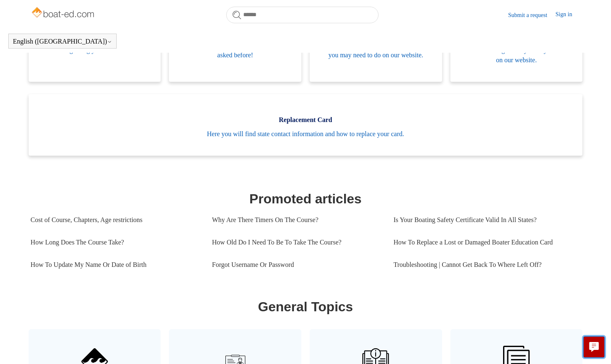 The image size is (611, 364). Describe the element at coordinates (306, 307) in the screenshot. I see `h1: General Topics` at that location.